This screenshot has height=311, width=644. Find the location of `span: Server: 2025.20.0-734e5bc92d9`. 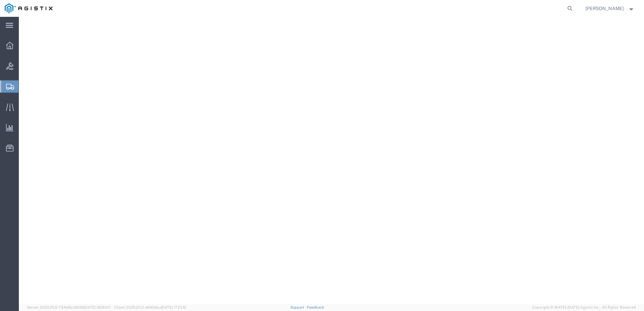

span: Server: 2025.20.0-734e5bc92d9 is located at coordinates (69, 308).